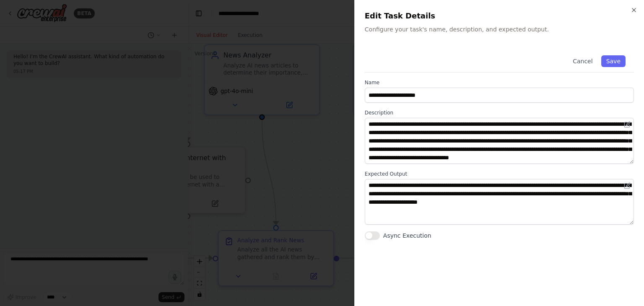  Describe the element at coordinates (499, 174) in the screenshot. I see `label: Expected Output` at that location.